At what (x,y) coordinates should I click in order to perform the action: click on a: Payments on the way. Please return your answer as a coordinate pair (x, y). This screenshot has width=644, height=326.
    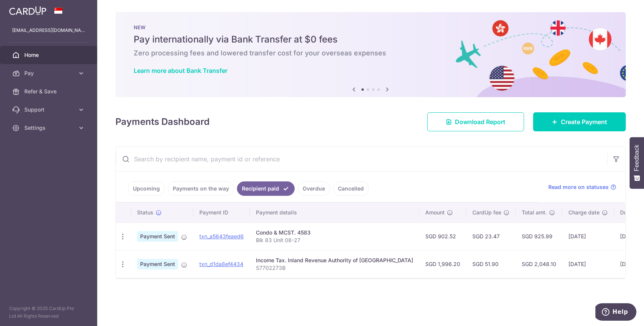
    Looking at the image, I should click on (201, 188).